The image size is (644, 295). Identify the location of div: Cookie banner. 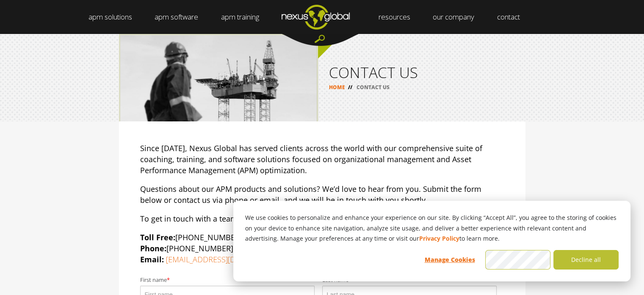
(432, 241).